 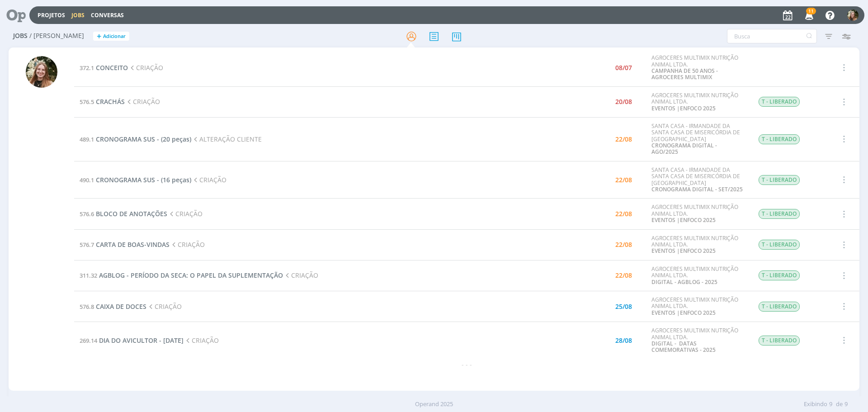 I want to click on span: CAIXA DE DOCES, so click(x=121, y=306).